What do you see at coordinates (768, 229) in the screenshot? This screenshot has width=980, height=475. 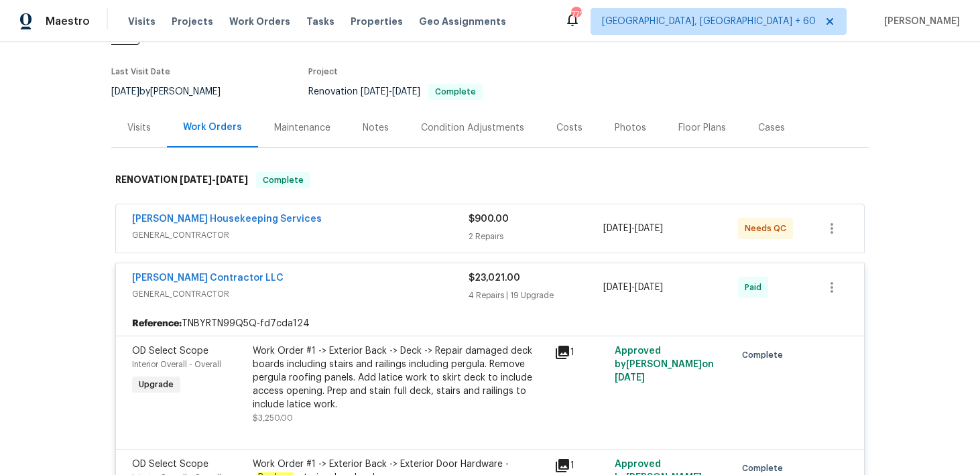 I see `span: Needs QC` at bounding box center [768, 229].